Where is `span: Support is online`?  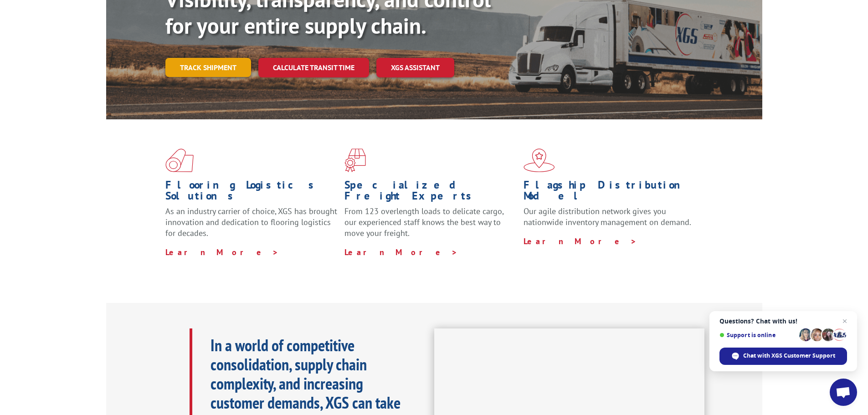 span: Support is online is located at coordinates (758, 335).